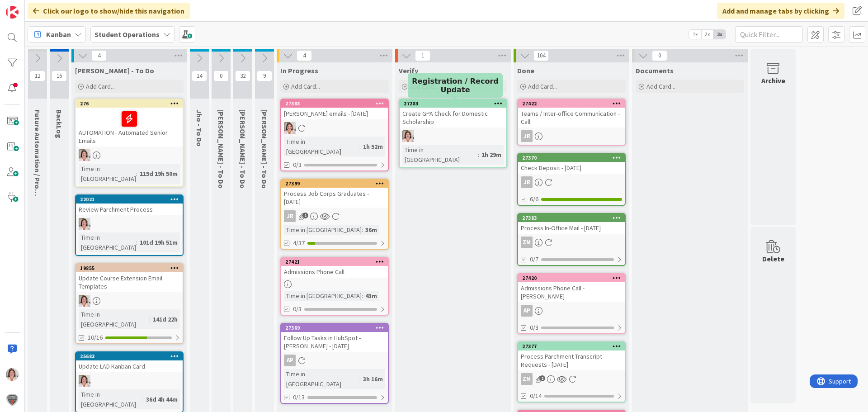 The width and height of the screenshot is (868, 412). Describe the element at coordinates (453, 118) in the screenshot. I see `div: Create GPA Check for Domestic Scholarship` at that location.